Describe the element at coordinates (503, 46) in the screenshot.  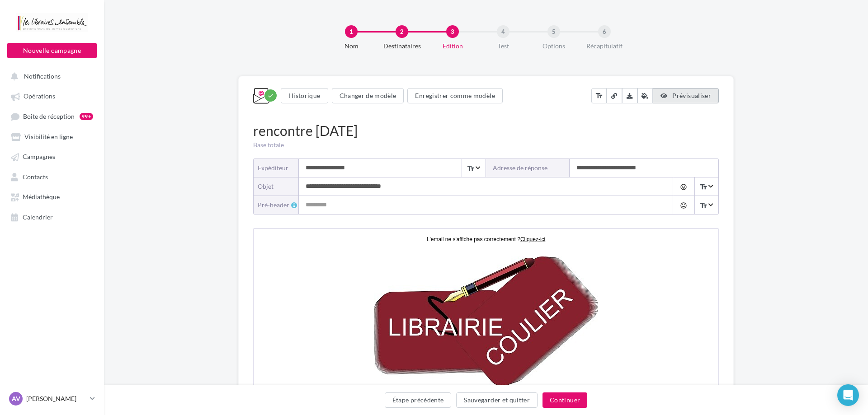
I see `div: Test` at that location.